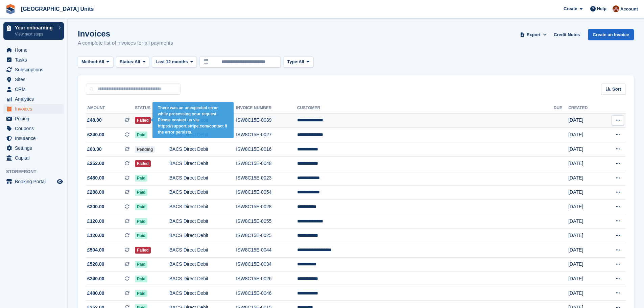 The width and height of the screenshot is (644, 308). I want to click on button: Method: All, so click(95, 62).